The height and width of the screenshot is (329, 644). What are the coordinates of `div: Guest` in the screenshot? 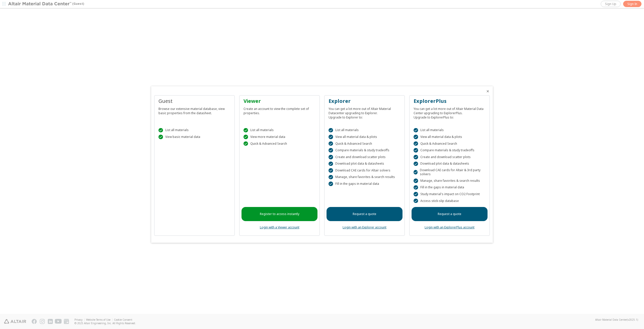 It's located at (195, 101).